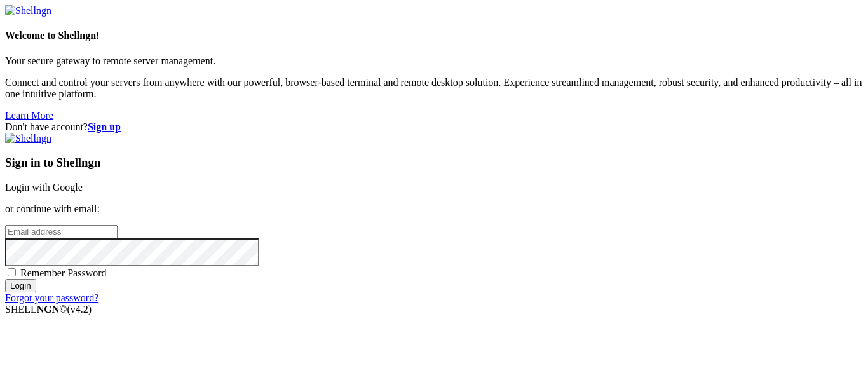 This screenshot has width=868, height=375. What do you see at coordinates (104, 126) in the screenshot?
I see `strong: Sign up` at bounding box center [104, 126].